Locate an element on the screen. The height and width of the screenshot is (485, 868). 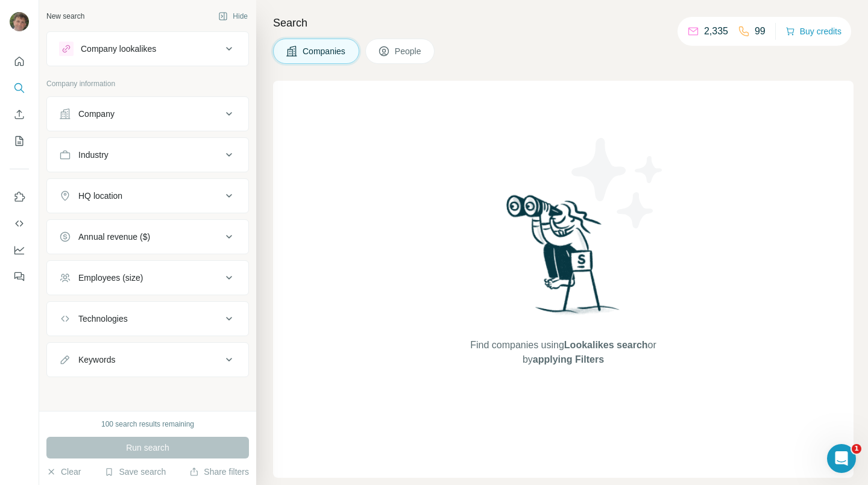
div: HQ location is located at coordinates (100, 196).